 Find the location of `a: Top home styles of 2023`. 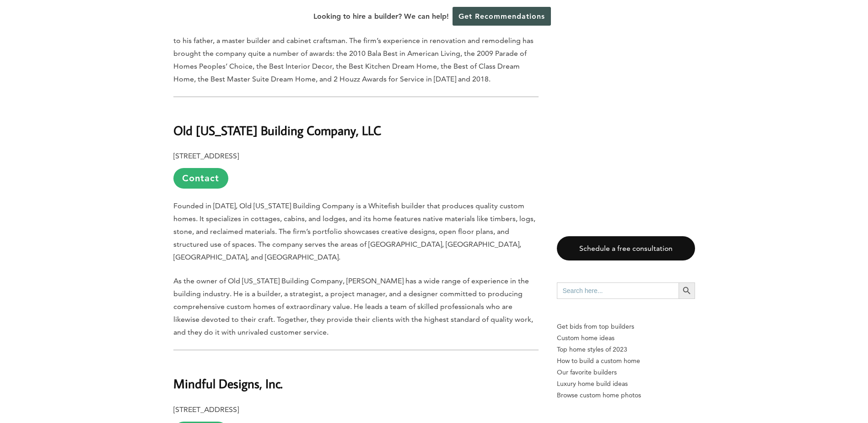

a: Top home styles of 2023 is located at coordinates (626, 349).